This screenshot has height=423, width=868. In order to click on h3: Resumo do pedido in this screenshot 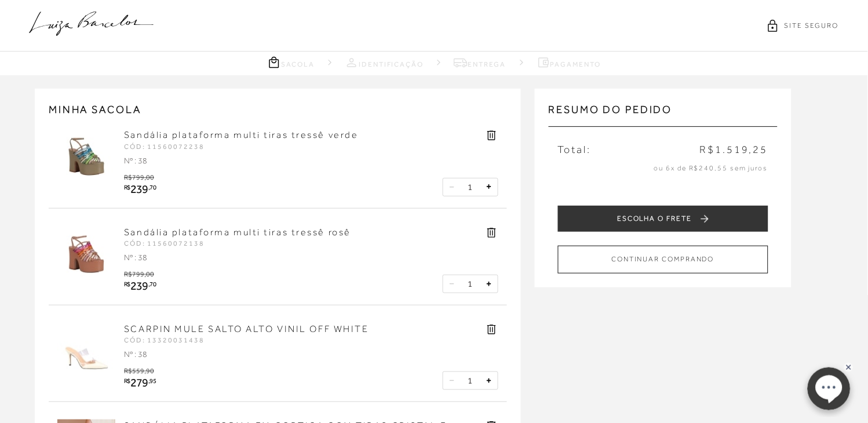, I will do `click(663, 114)`.